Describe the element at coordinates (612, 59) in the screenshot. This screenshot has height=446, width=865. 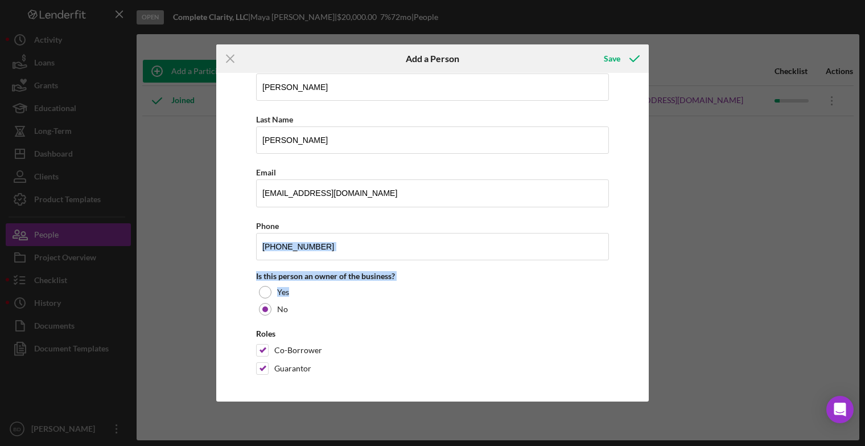
I see `div: Save` at that location.